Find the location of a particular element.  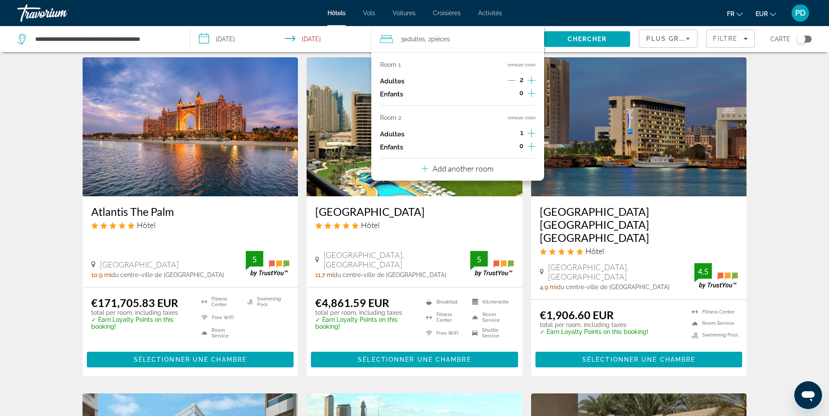

span: , 2 is located at coordinates (437, 39).